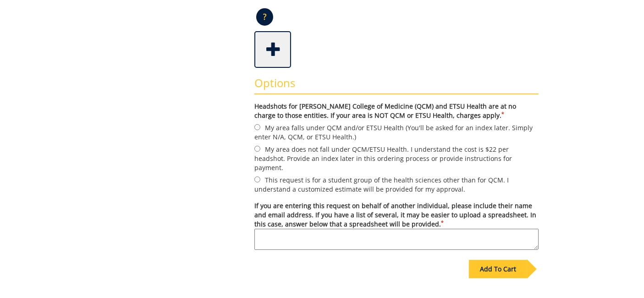  I want to click on input: My area does not fall under QCM/ETSU Health. I understand the cost is $22 per headshot. Provide a..., so click(257, 148).